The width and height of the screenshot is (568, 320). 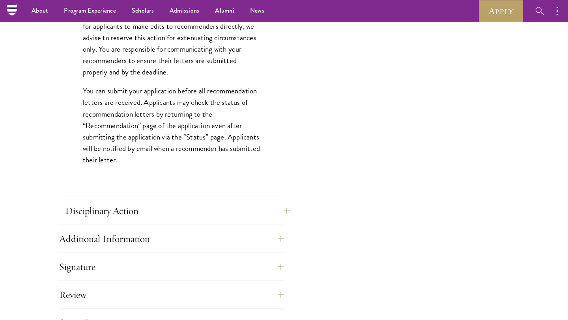 I want to click on p: You can submit your application before all recommendation letters are received. Applicants may ch..., so click(x=172, y=125).